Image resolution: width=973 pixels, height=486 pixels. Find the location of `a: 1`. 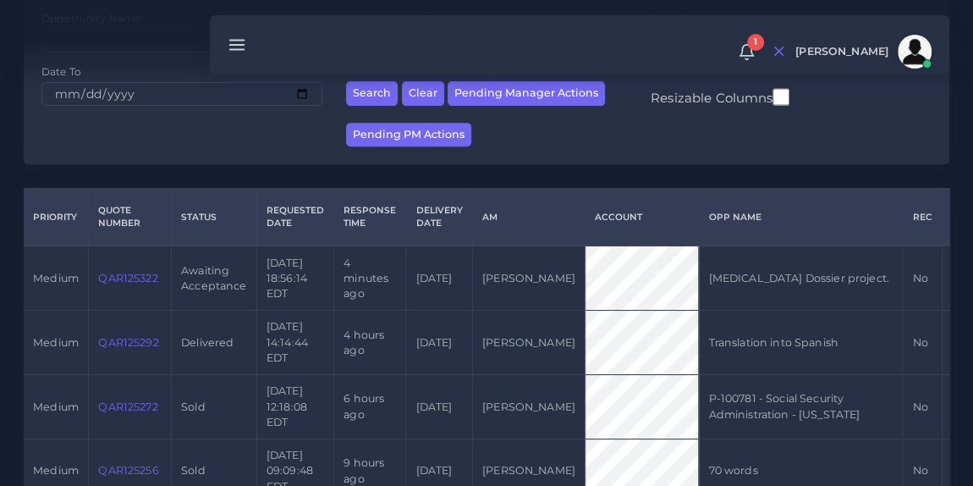

a: 1 is located at coordinates (746, 52).